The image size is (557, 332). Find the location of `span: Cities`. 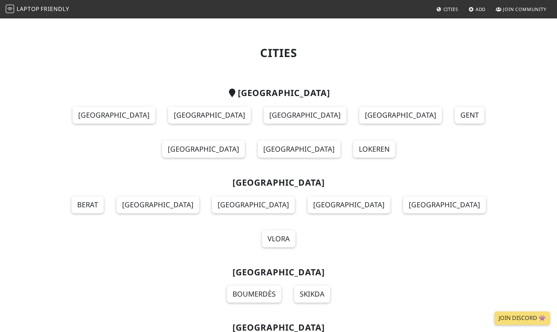

span: Cities is located at coordinates (451, 9).